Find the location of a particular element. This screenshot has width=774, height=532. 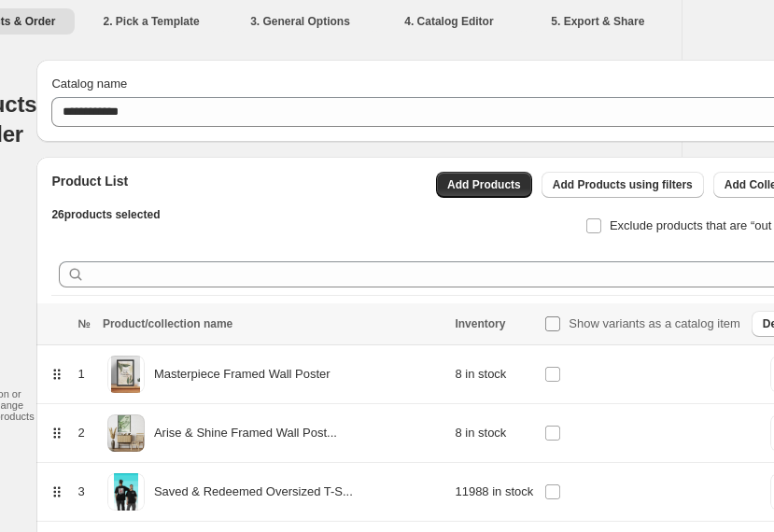

button: Add Products is located at coordinates (484, 184).